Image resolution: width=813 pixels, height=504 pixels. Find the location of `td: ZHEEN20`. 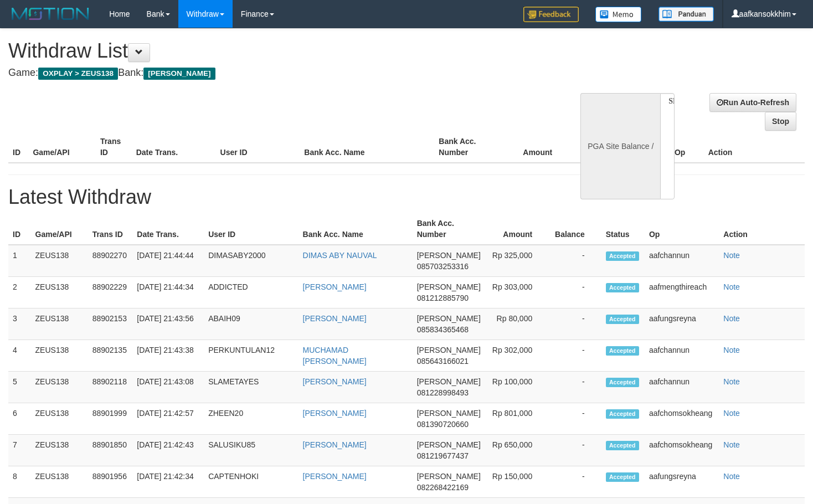

td: ZHEEN20 is located at coordinates (251, 419).